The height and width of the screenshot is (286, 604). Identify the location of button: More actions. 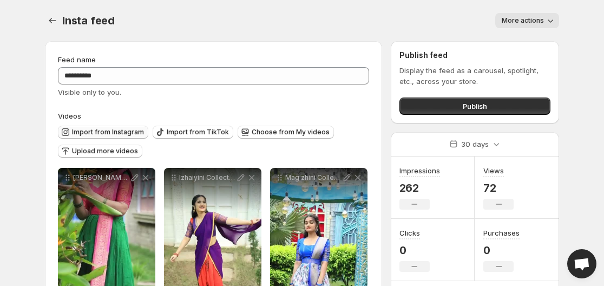
(527, 21).